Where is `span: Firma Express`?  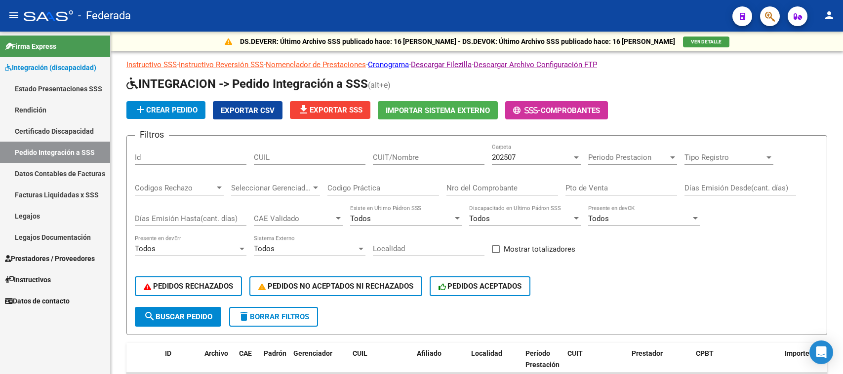
span: Firma Express is located at coordinates (31, 46).